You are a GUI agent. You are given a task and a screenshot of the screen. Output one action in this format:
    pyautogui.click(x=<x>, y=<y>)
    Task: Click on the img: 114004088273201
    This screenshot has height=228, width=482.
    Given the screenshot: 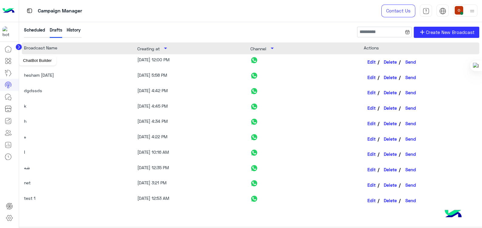 What is the action you would take?
    pyautogui.click(x=8, y=32)
    